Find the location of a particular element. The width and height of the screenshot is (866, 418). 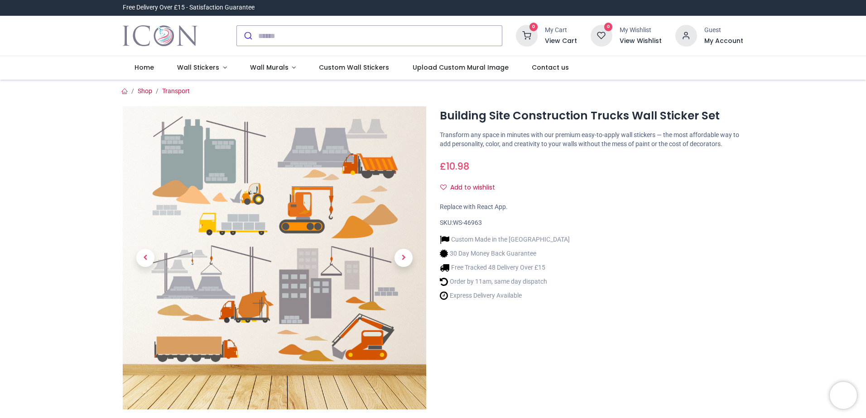

h6: View Cart is located at coordinates (560, 41).